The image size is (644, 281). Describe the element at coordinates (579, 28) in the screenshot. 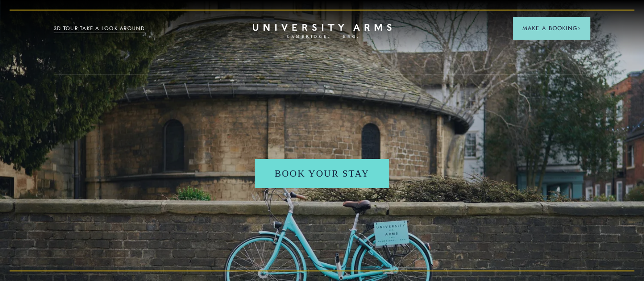

I see `img: Arrow icon` at that location.